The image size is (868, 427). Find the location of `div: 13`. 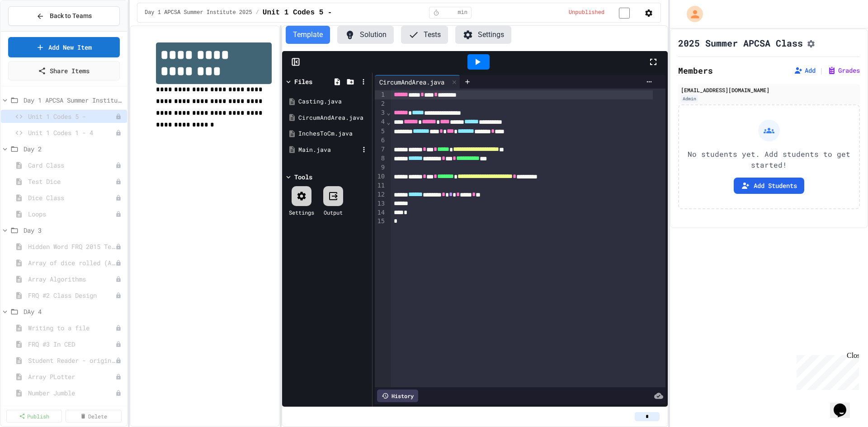

div: 13 is located at coordinates (380, 204).